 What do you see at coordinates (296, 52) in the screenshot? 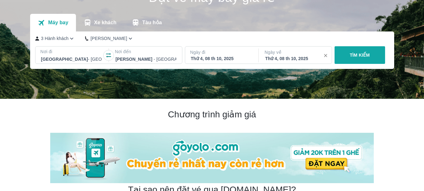
I see `p: Ngày về` at bounding box center [296, 52].